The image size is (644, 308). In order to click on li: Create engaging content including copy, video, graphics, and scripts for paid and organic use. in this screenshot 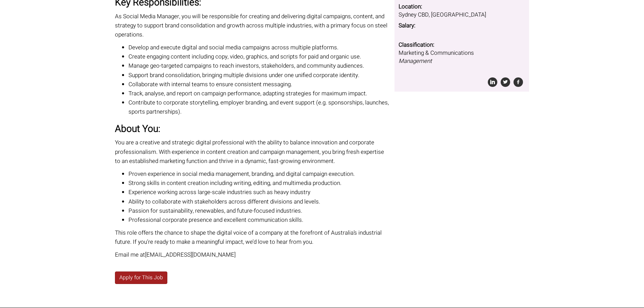, I will do `click(259, 57)`.